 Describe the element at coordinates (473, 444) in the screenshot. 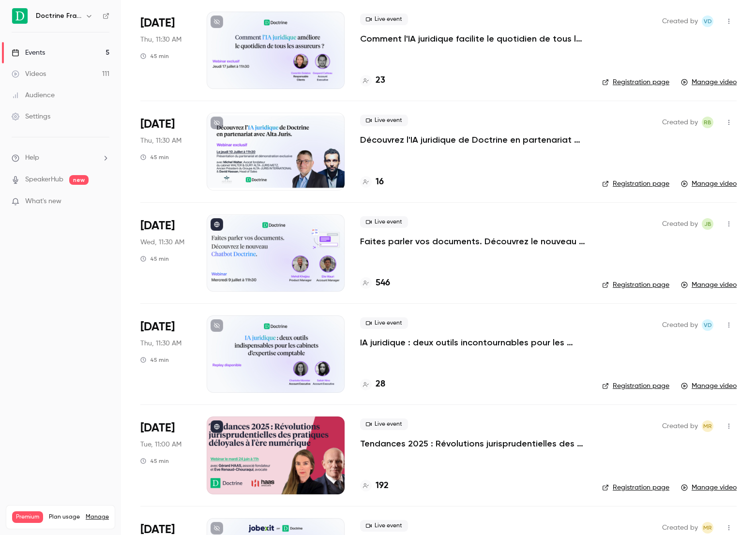

I see `a: Tendances 2025 : Révolutions jurisprudentielles des pratiques déloyales à l'ère numérique` at that location.